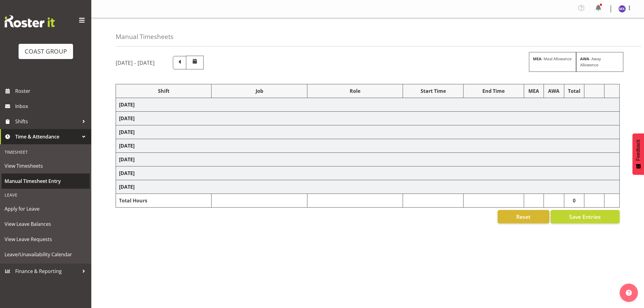  I want to click on span: Feedback, so click(638, 150).